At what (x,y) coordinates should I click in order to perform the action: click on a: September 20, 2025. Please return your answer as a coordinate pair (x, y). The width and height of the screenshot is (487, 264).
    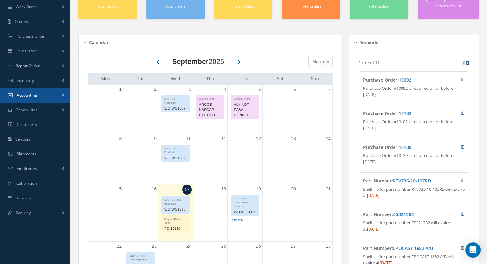
    Looking at the image, I should click on (293, 189).